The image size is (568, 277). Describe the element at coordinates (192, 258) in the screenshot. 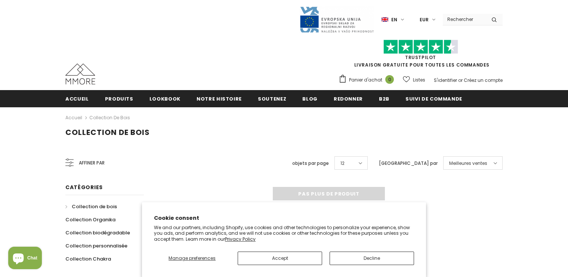

I see `button: Manage preferences` at that location.